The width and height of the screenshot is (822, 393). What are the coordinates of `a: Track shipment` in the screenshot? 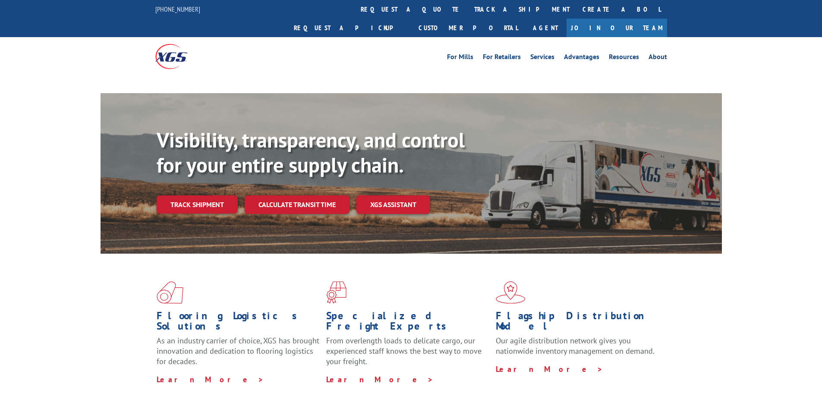 It's located at (197, 205).